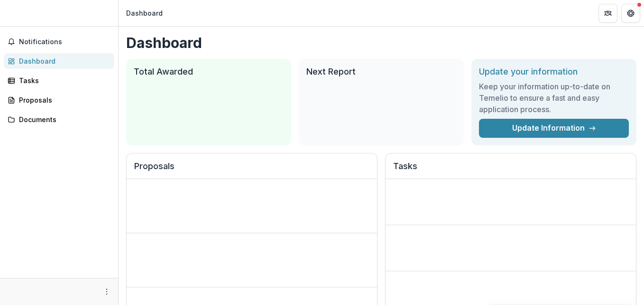  I want to click on h2: Update your information, so click(554, 72).